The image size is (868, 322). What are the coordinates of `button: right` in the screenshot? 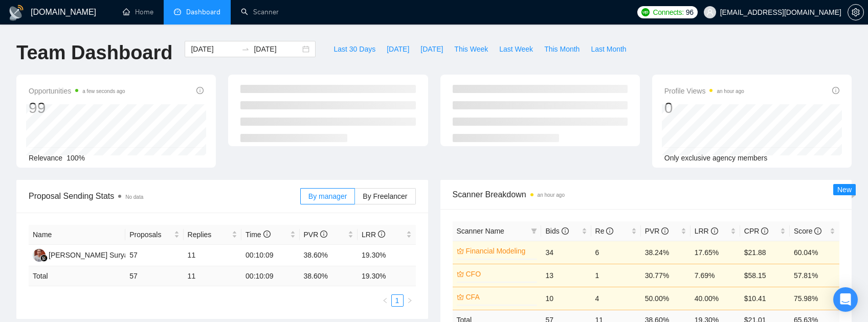 It's located at (410, 300).